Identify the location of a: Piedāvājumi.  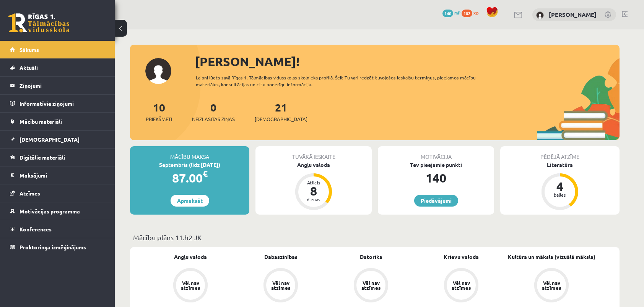
(436, 200).